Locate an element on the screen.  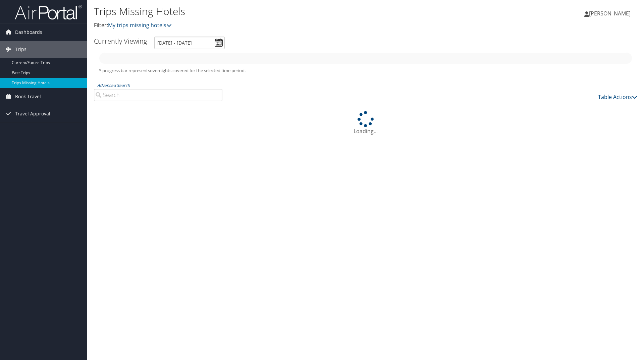
h3: Currently Viewing is located at coordinates (120, 41).